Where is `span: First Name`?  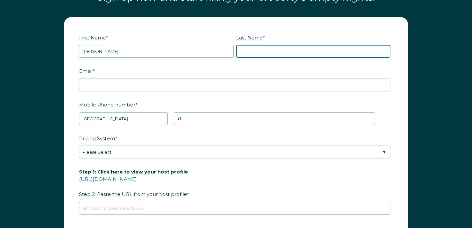
span: First Name is located at coordinates (93, 38).